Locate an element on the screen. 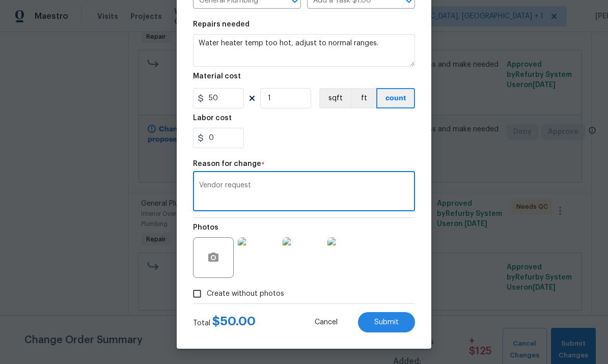  span: Submit is located at coordinates (387, 322).